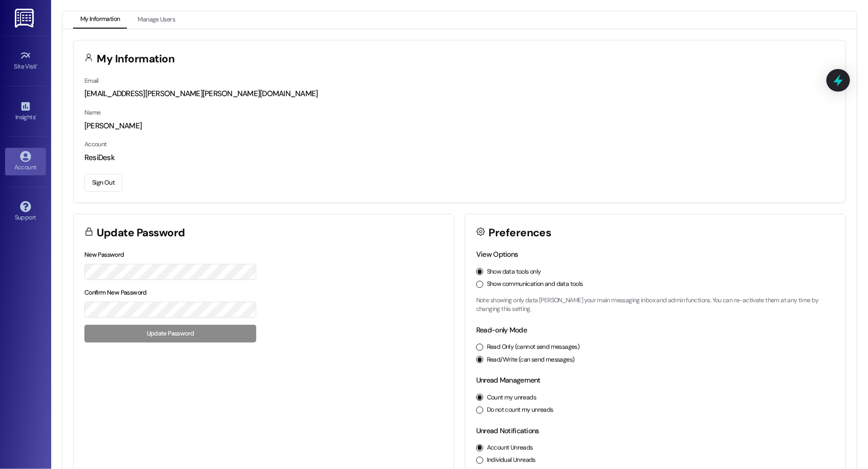 Image resolution: width=868 pixels, height=469 pixels. Describe the element at coordinates (95, 144) in the screenshot. I see `label: Account` at that location.